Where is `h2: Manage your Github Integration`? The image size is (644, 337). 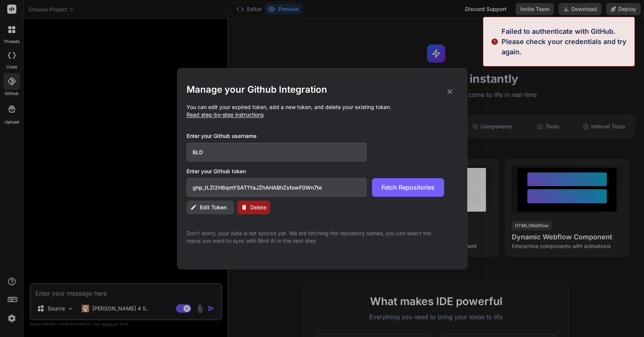 h2: Manage your Github Integration is located at coordinates (322, 89).